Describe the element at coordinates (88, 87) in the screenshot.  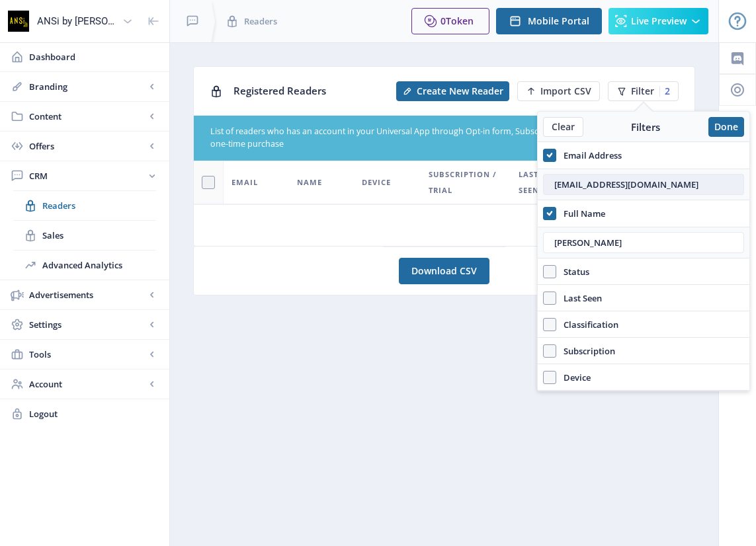
I see `span: Branding` at that location.